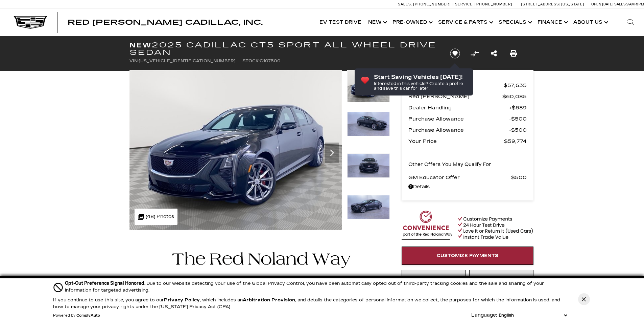  Describe the element at coordinates (533, 315) in the screenshot. I see `select: Language Select` at that location.